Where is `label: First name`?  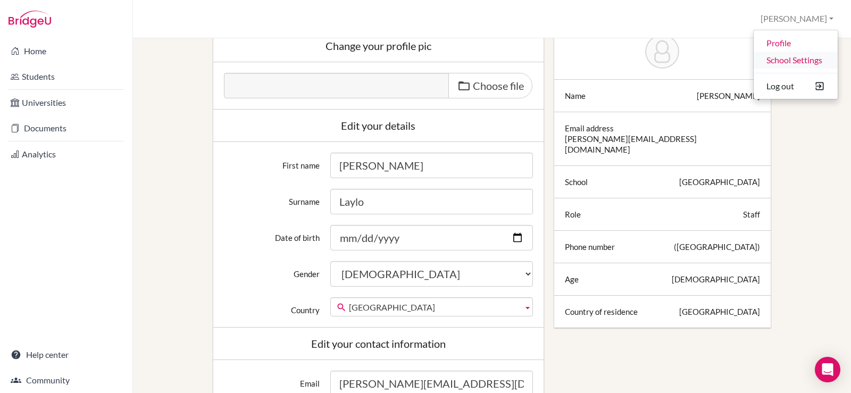
label: First name is located at coordinates (272, 162).